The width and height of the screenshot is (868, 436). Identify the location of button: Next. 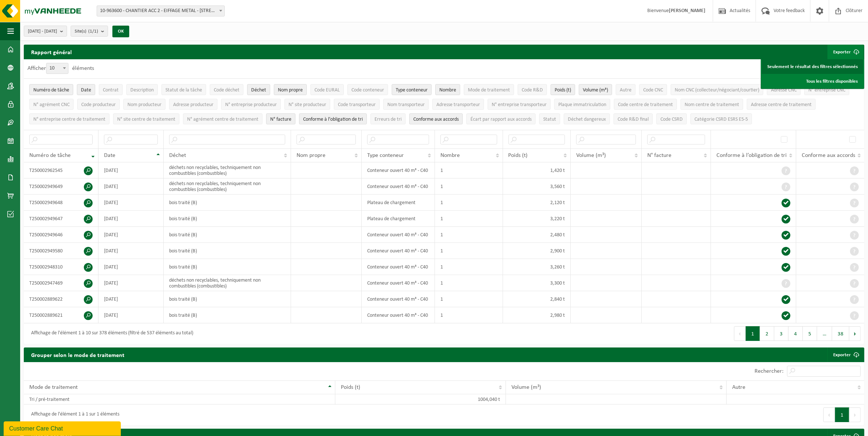
(855, 334).